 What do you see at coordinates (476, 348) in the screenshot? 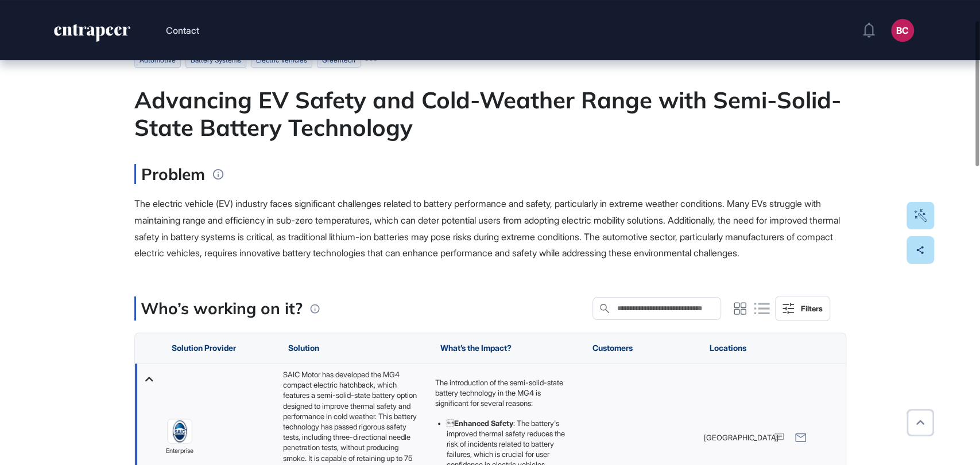
I see `span: What’s the Impact?` at bounding box center [476, 348].